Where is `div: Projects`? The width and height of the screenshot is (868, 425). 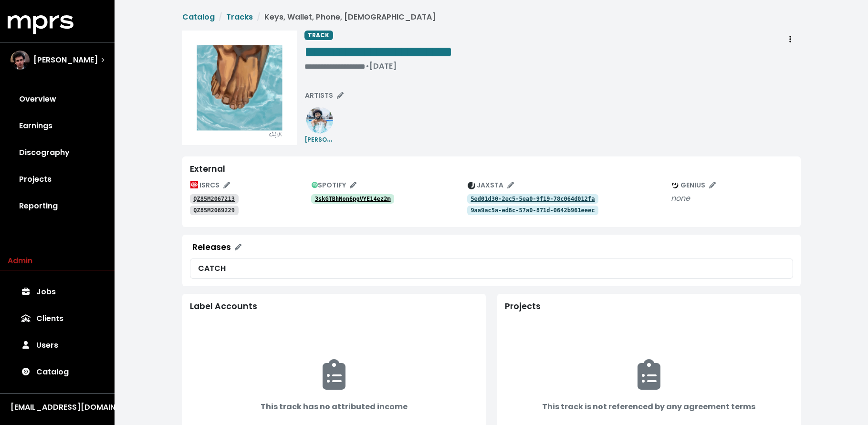 div: Projects is located at coordinates (649, 306).